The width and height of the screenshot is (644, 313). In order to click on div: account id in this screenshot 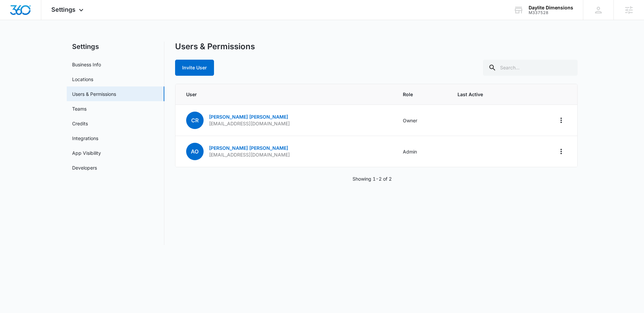, I will do `click(550, 13)`.